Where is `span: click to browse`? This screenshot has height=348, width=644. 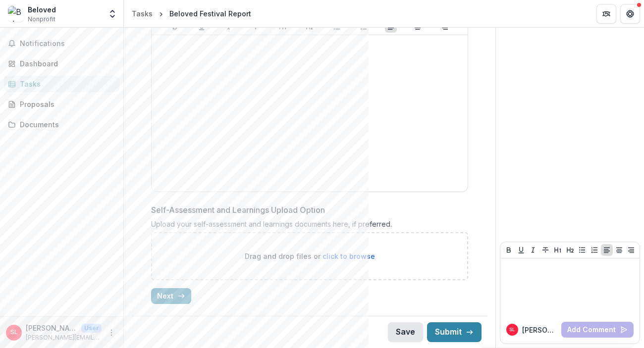
span: click to browse is located at coordinates (349, 256).